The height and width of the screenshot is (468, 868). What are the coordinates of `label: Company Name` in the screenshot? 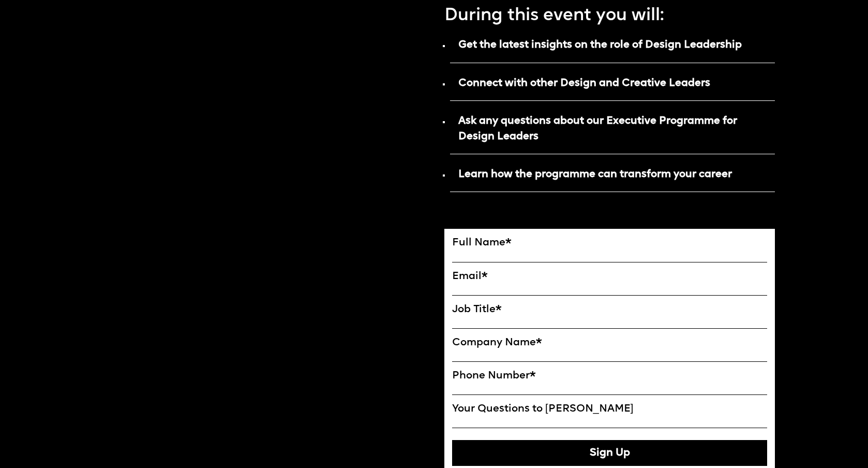 It's located at (609, 343).